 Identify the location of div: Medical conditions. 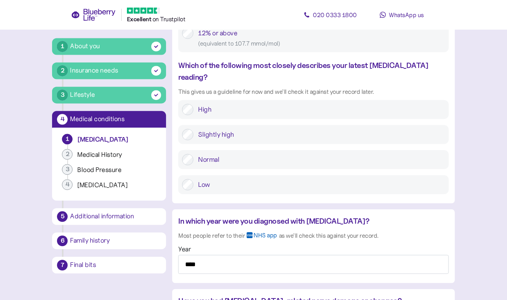
(115, 119).